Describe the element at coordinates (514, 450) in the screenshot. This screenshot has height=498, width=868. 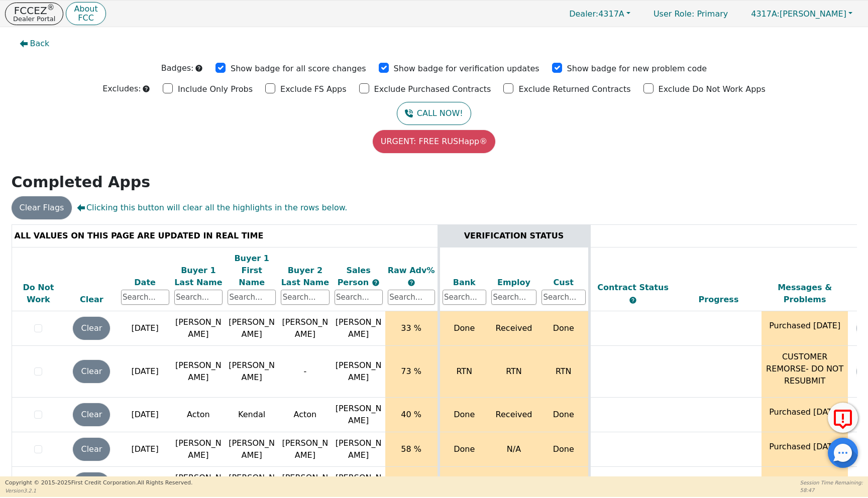
I see `td: N/A` at that location.